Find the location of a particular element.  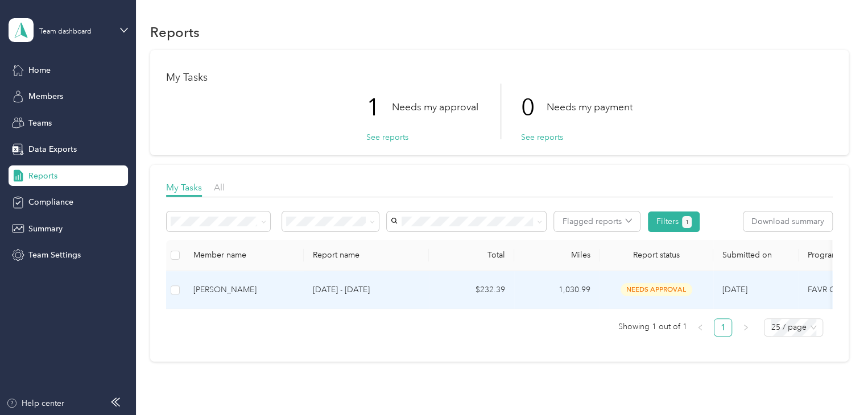

p: 1 is located at coordinates (379, 107).